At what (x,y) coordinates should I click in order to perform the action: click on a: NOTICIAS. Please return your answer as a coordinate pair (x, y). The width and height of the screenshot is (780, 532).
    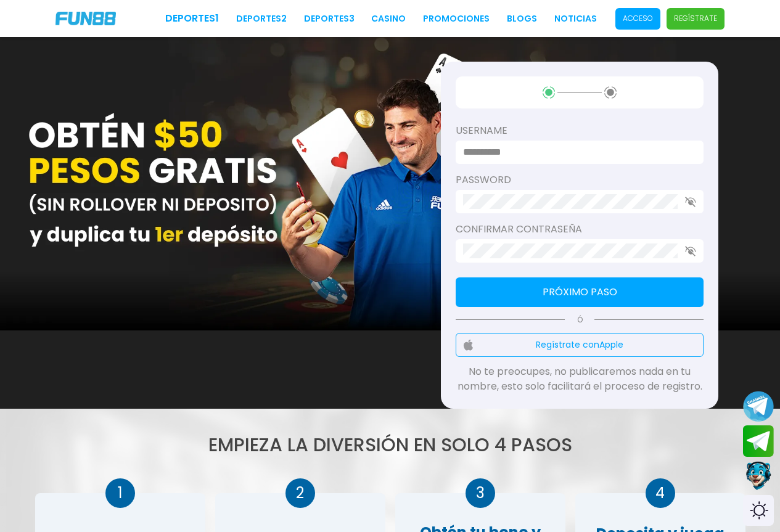
    Looking at the image, I should click on (575, 19).